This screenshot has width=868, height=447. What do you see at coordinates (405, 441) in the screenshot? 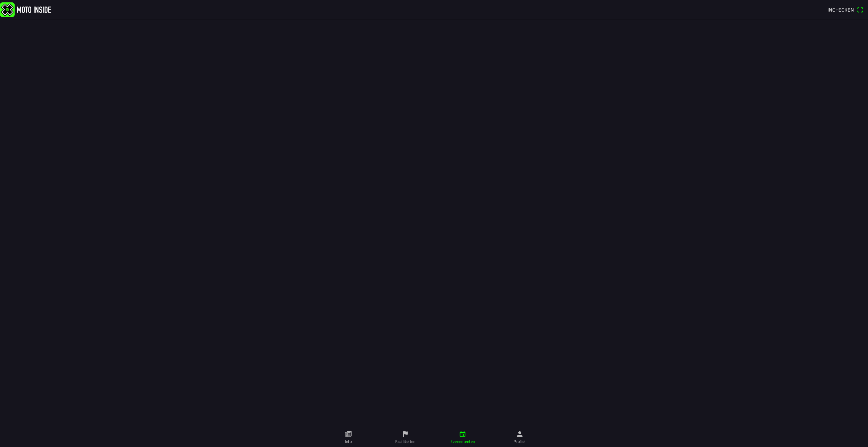
I see `ion-label: Faciliteiten` at bounding box center [405, 441].